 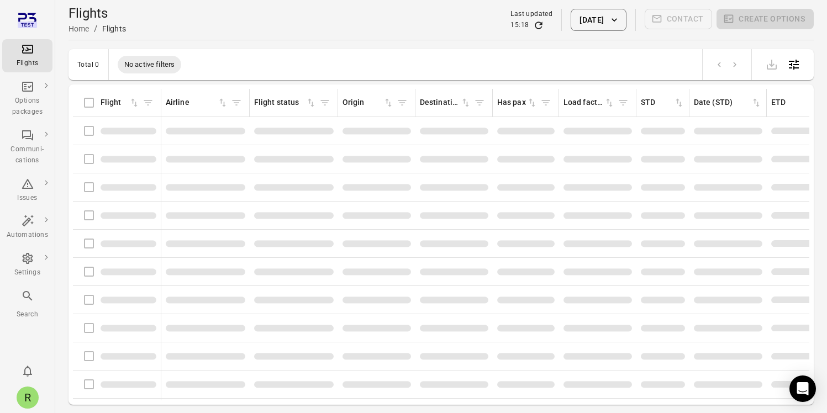 What do you see at coordinates (28, 371) in the screenshot?
I see `button: Notifications` at bounding box center [28, 371].